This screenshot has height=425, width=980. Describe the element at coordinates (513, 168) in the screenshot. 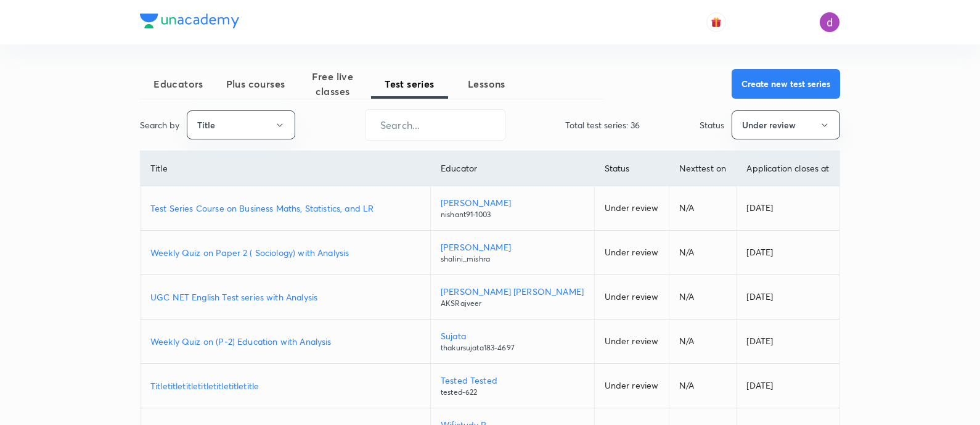

I see `th: Educator` at that location.